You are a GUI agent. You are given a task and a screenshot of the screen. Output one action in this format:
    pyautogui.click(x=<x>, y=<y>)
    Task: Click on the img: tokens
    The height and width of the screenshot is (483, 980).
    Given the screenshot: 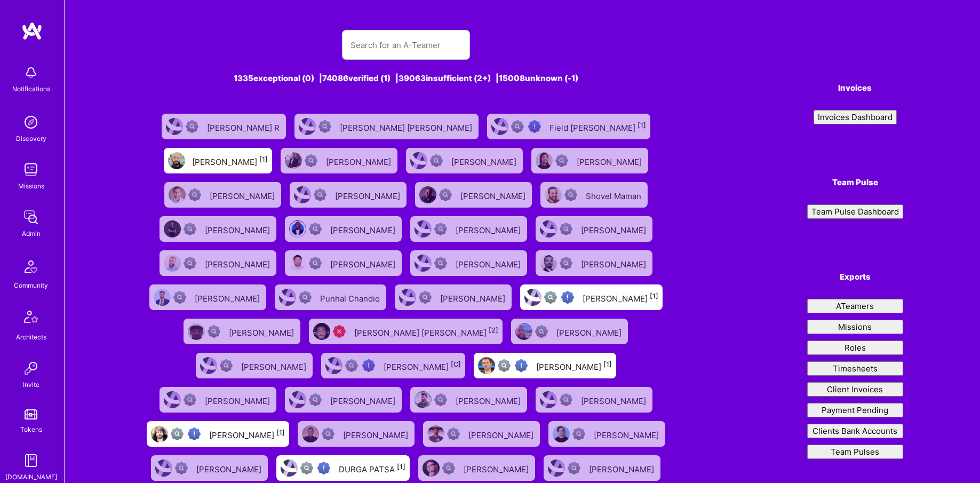 What is the action you would take?
    pyautogui.click(x=31, y=414)
    